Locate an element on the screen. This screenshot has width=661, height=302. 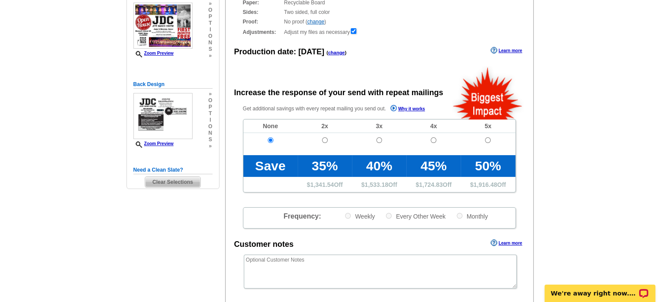
span: Frequency: is located at coordinates (302, 216).